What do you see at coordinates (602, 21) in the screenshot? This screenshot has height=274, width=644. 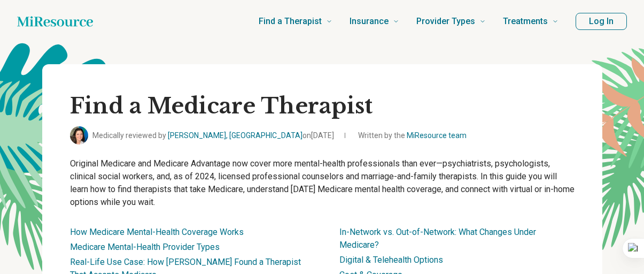 I see `button: Log In` at bounding box center [602, 21].